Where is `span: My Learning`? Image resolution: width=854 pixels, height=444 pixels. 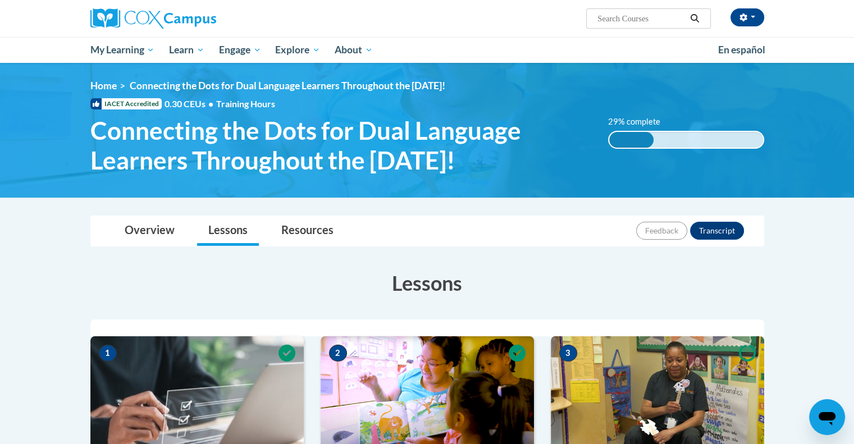
span: My Learning is located at coordinates (122, 50).